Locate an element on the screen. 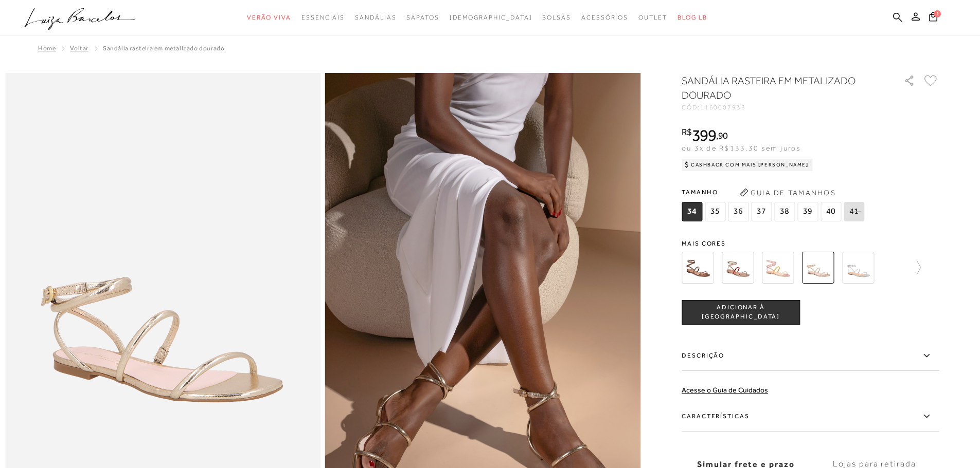 This screenshot has height=468, width=980. span: SANDÁLIA RASTEIRA EM METALIZADO DOURADO is located at coordinates (163, 49).